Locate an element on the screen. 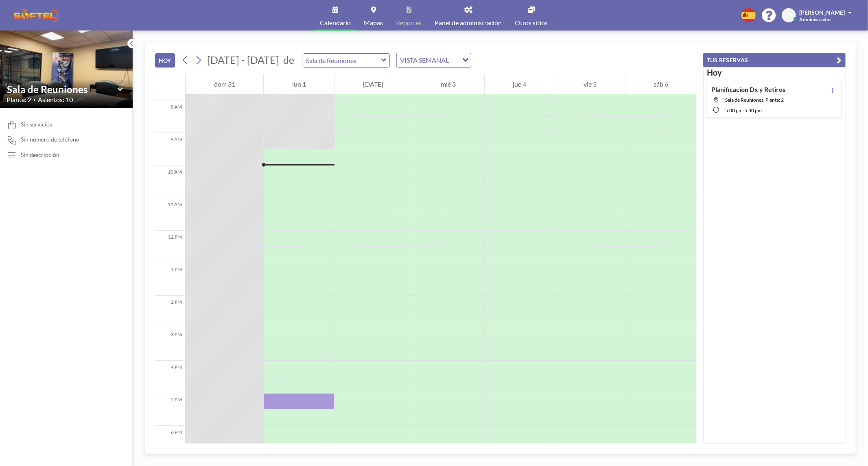 The width and height of the screenshot is (868, 466). div: dom 31 is located at coordinates (224, 84).